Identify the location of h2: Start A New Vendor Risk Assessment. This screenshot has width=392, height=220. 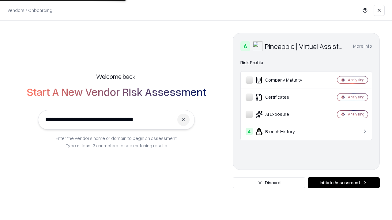
(116, 92).